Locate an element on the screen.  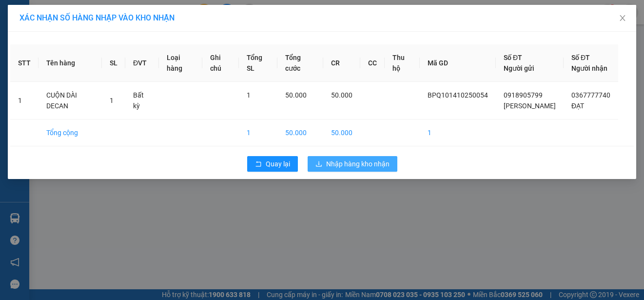
th: CR is located at coordinates (342, 63).